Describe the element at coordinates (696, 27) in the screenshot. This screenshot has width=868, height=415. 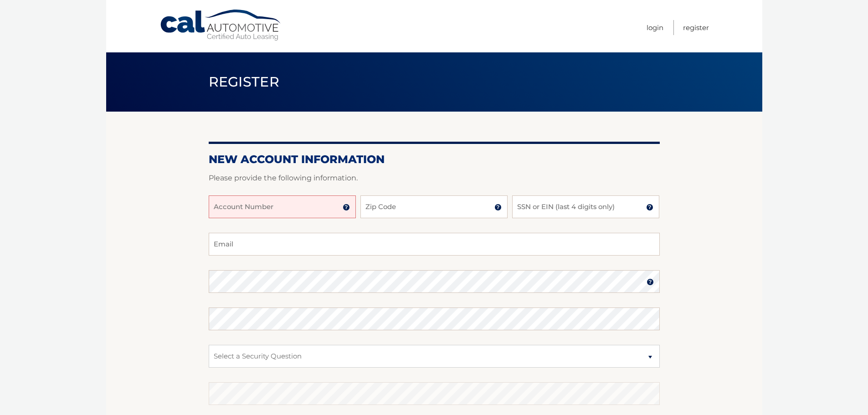
I see `a: Register` at that location.